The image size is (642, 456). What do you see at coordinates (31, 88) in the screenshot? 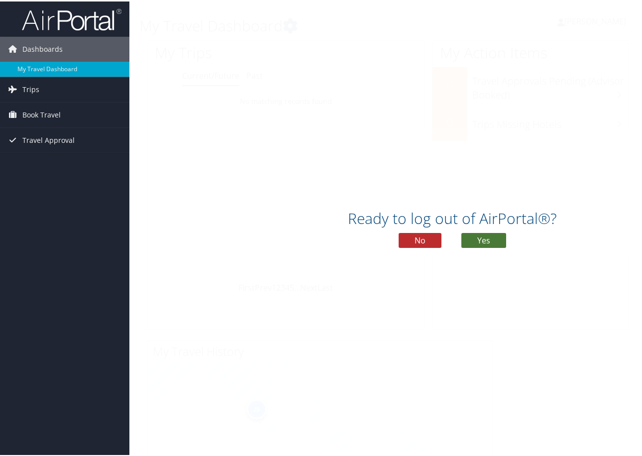
I see `span: Trips` at bounding box center [31, 88].